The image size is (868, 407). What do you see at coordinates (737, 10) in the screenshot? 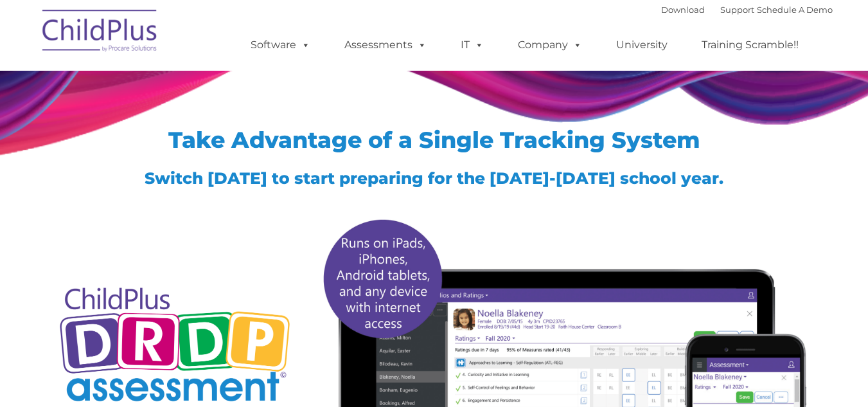
I see `a: Support` at bounding box center [737, 10].